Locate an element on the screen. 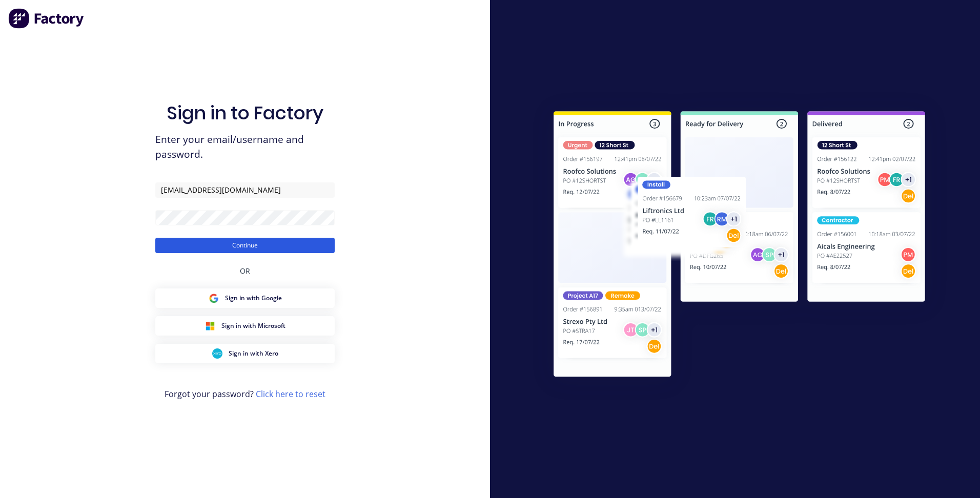 Image resolution: width=980 pixels, height=498 pixels. span: Sign in with Google is located at coordinates (254, 298).